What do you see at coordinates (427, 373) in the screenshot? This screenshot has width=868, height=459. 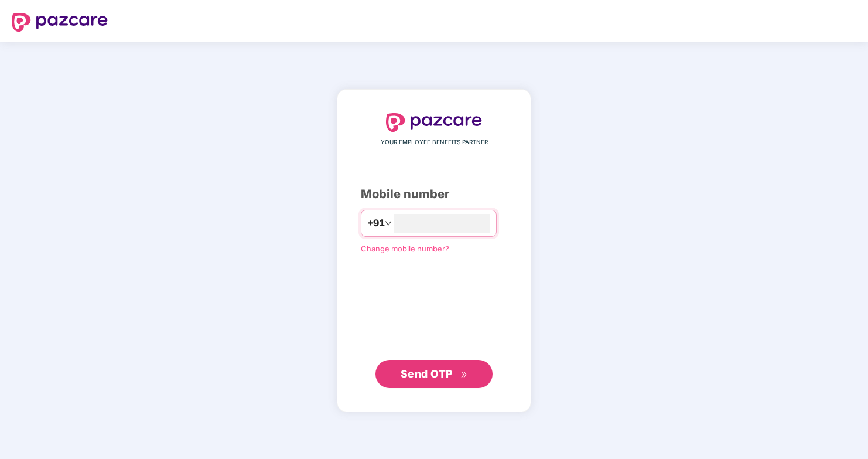 I see `span: Send OTP` at bounding box center [427, 373].